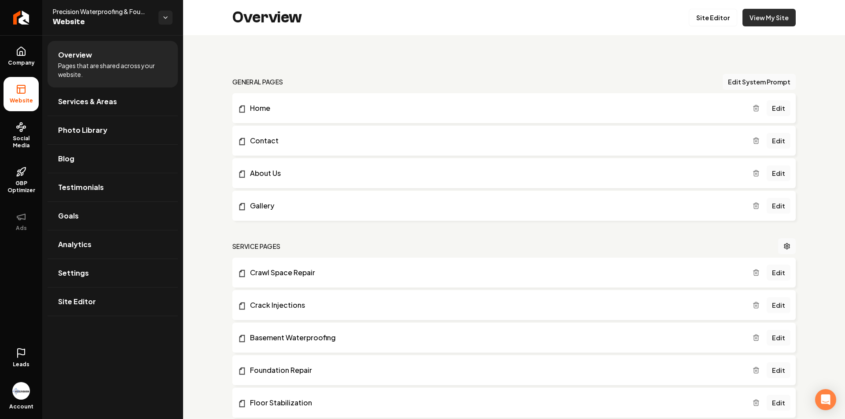 The width and height of the screenshot is (845, 419). What do you see at coordinates (495, 173) in the screenshot?
I see `a: About Us` at bounding box center [495, 173].